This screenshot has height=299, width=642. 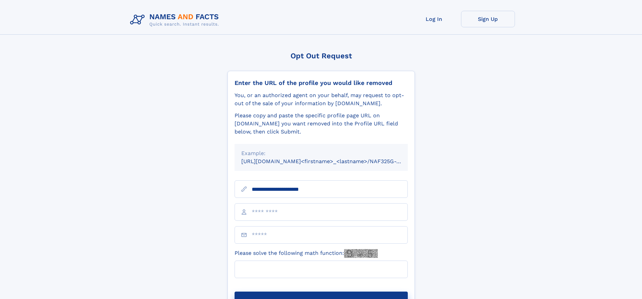 What do you see at coordinates (321, 83) in the screenshot?
I see `div: Enter the URL of the profile you would like removed` at bounding box center [321, 83].